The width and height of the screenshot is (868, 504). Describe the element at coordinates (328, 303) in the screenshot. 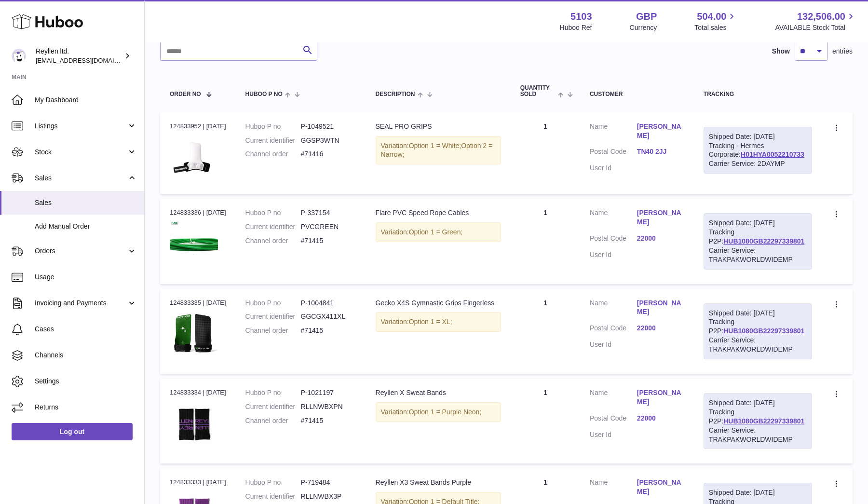

I see `dd: P-1004841` at that location.